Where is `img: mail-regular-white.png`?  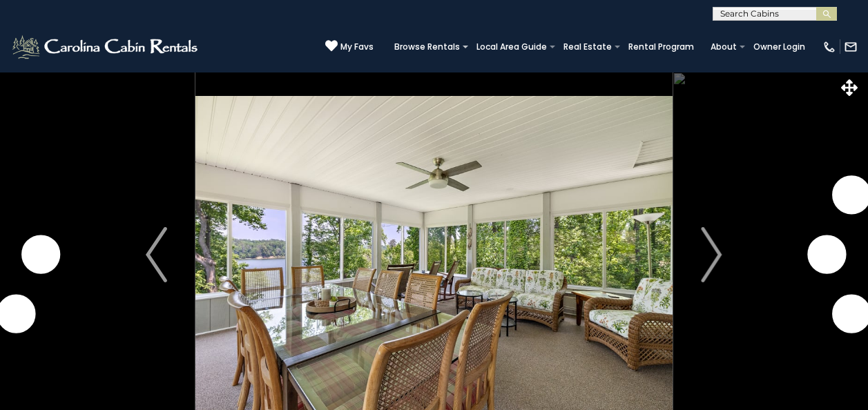 img: mail-regular-white.png is located at coordinates (851, 47).